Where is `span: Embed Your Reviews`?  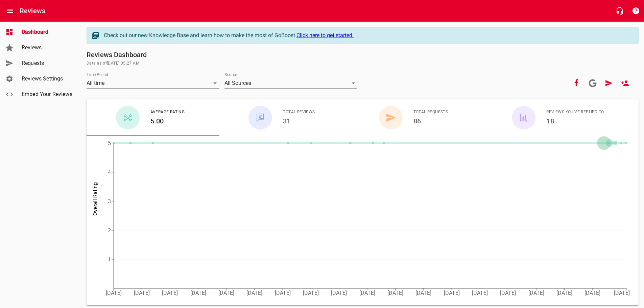
span: Embed Your Reviews is located at coordinates (47, 95).